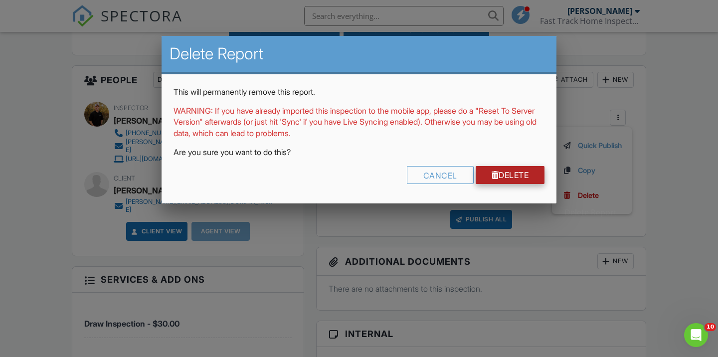 The image size is (718, 357). I want to click on h2: Delete Report, so click(359, 54).